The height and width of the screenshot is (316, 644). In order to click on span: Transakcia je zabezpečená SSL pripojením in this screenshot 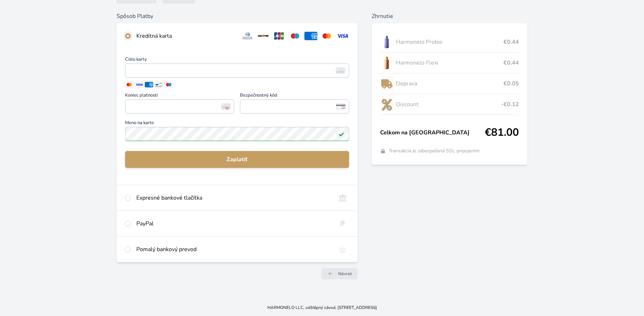, I will do `click(434, 151)`.